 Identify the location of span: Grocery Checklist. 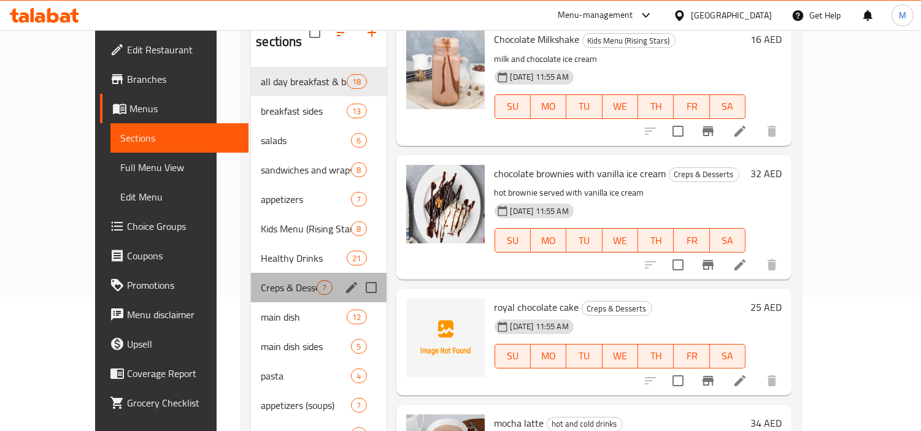
(183, 403).